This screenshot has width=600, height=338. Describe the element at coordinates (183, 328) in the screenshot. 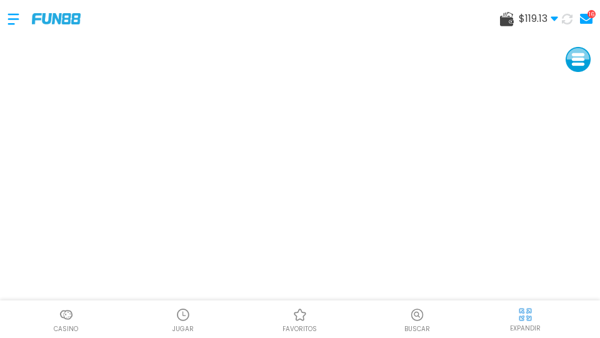

I see `p: JUGAR` at that location.